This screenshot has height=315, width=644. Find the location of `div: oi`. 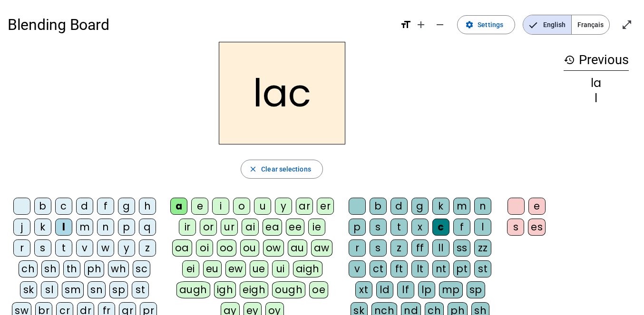

div: oi is located at coordinates (205, 248).